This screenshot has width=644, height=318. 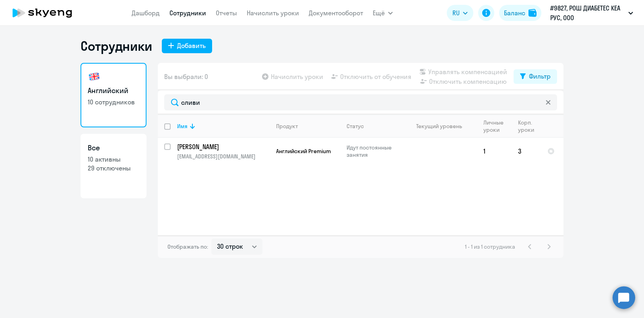 I want to click on a: Документооборот, so click(x=336, y=13).